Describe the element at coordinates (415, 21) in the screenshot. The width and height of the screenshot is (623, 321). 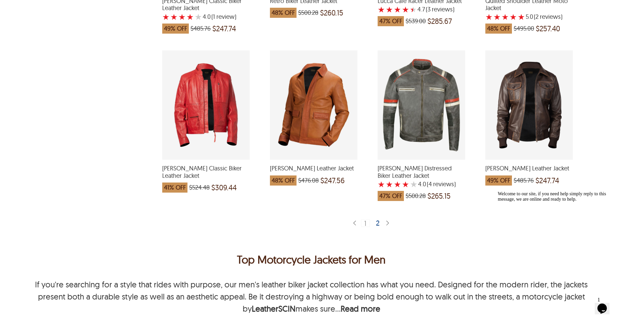
I see `span: $539.00` at that location.